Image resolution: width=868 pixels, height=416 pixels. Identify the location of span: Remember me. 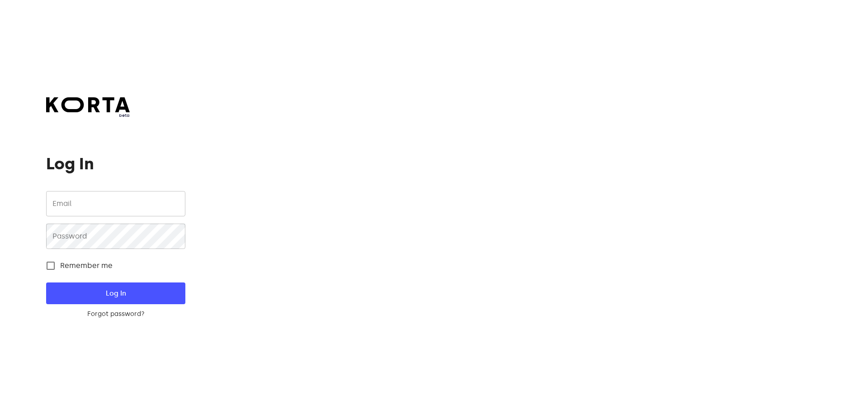
(87, 266).